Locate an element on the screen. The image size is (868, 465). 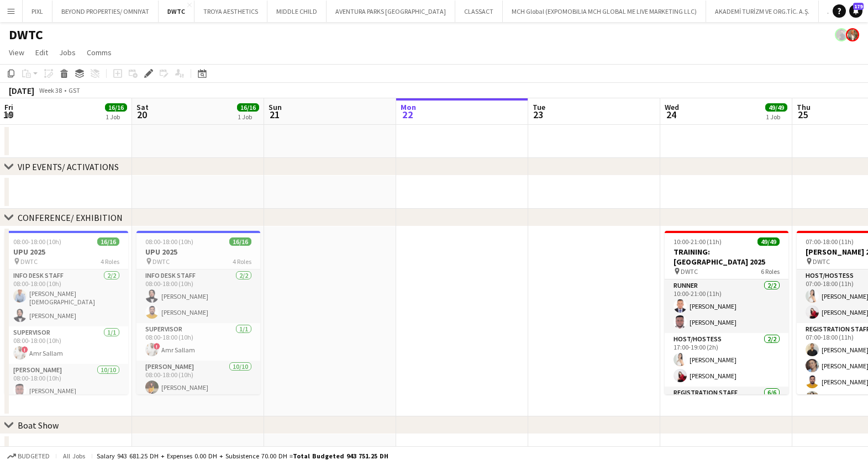
span: Thu is located at coordinates (804, 107).